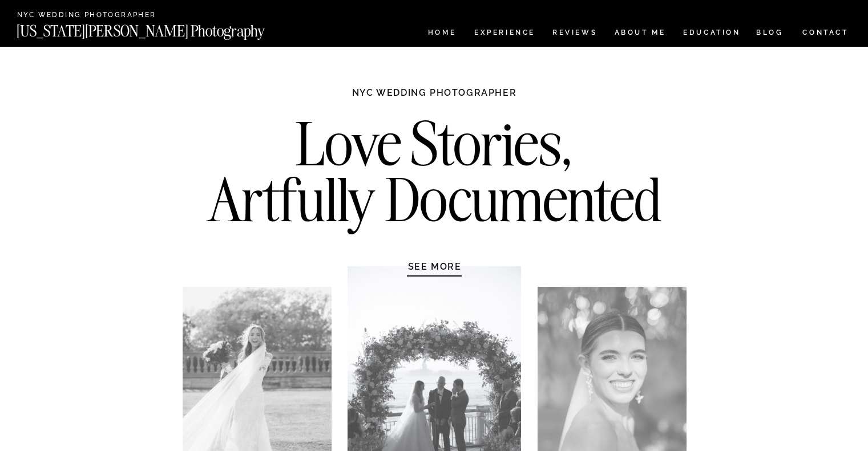 This screenshot has height=451, width=868. I want to click on a: EDUCATION, so click(712, 34).